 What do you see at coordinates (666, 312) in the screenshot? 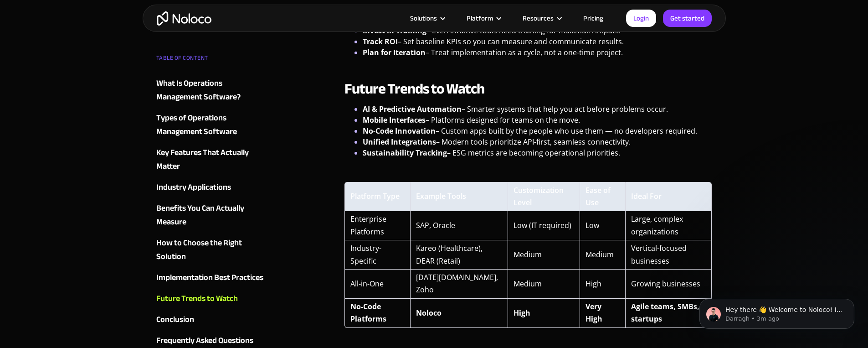
I see `strong: Agile teams, SMBs, startups` at bounding box center [666, 312].